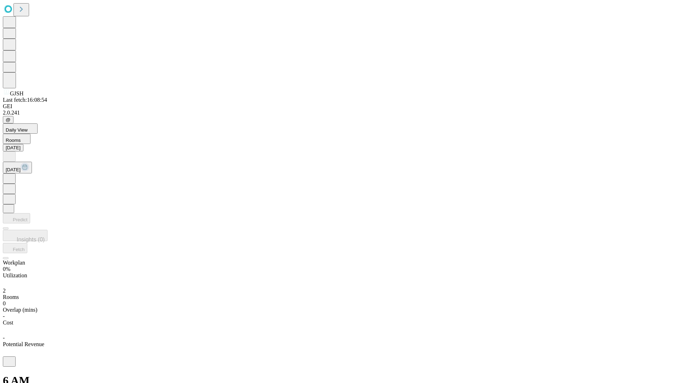 The image size is (681, 383). I want to click on span: 0%, so click(6, 269).